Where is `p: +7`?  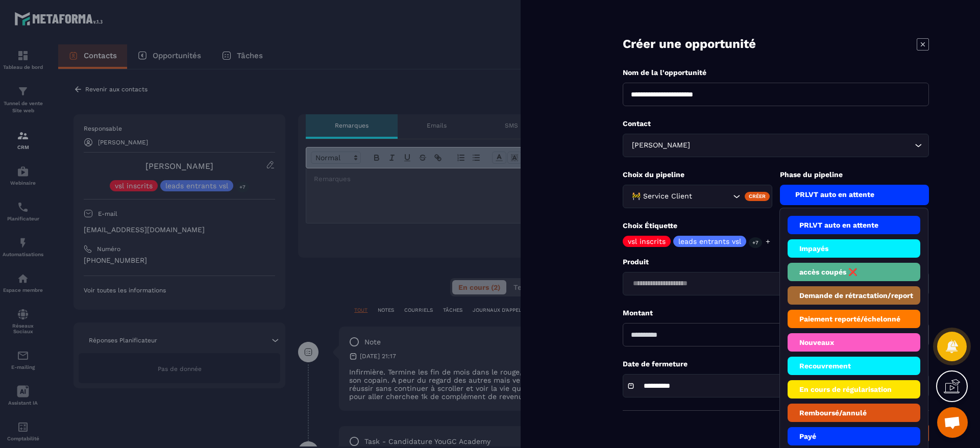
p: +7 is located at coordinates (755, 243).